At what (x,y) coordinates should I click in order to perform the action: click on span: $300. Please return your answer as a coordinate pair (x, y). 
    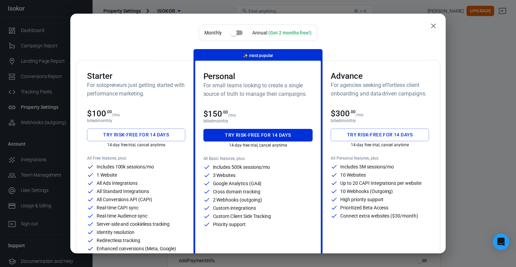
    Looking at the image, I should click on (343, 114).